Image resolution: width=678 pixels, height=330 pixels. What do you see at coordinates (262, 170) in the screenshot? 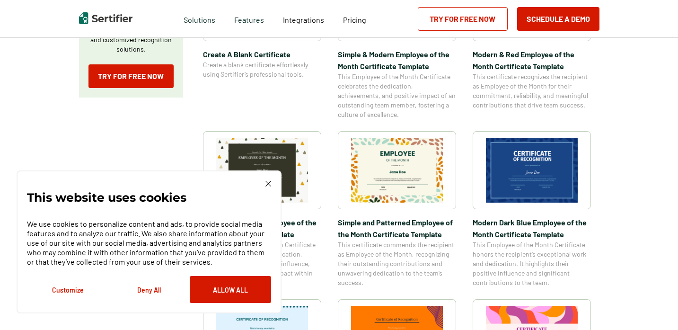
I see `img: Simple & Colorful Employee of the Month Certificate Template` at bounding box center [262, 170].